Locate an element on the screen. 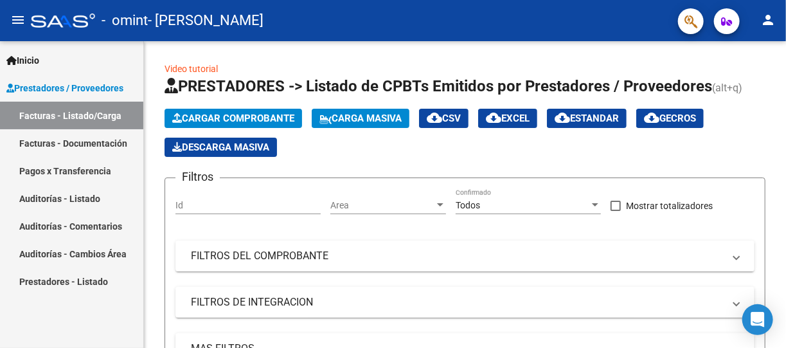  h3: Filtros is located at coordinates (197, 177).